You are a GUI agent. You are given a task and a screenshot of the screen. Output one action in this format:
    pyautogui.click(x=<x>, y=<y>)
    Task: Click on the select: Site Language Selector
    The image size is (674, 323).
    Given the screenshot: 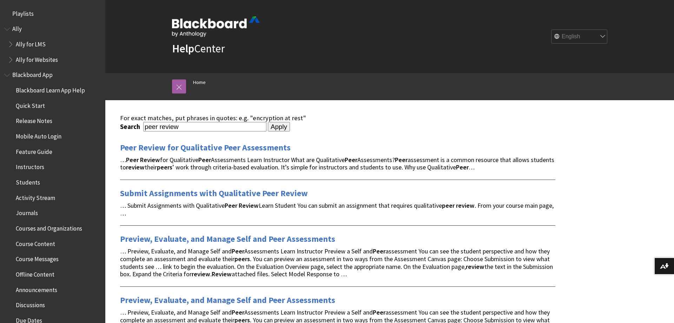 What is the action you would take?
    pyautogui.click(x=580, y=37)
    